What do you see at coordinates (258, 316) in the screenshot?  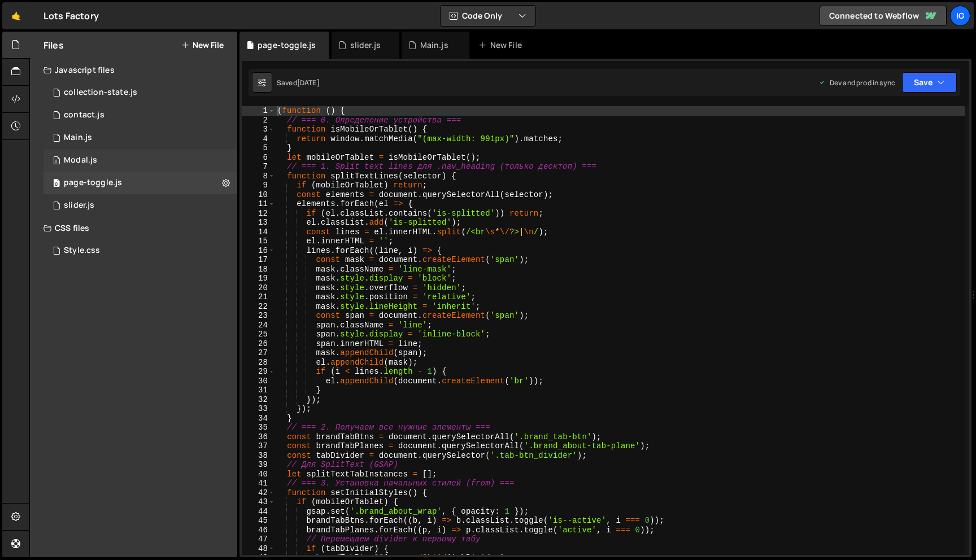 I see `div: 23` at bounding box center [258, 316].